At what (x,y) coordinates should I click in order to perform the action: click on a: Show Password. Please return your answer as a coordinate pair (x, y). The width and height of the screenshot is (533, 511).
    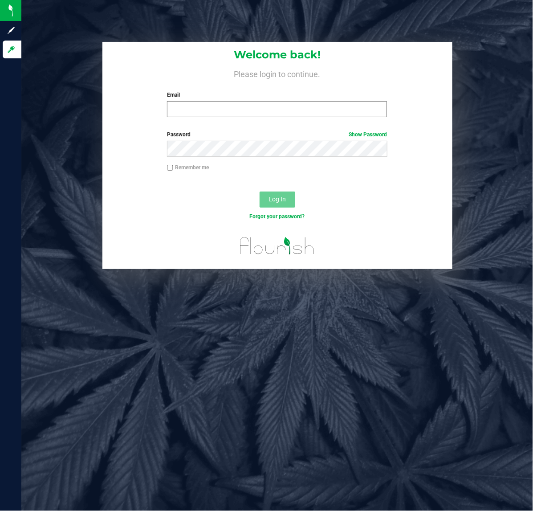
    Looking at the image, I should click on (368, 134).